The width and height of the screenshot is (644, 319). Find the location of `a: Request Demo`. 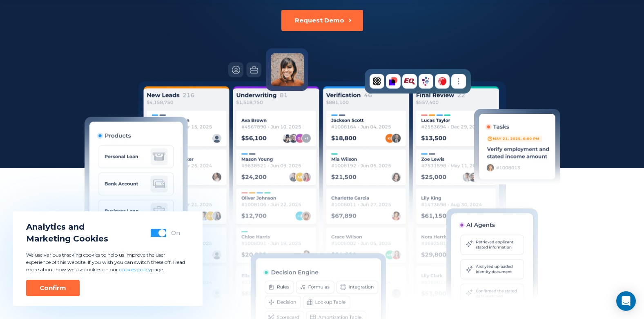

a: Request Demo is located at coordinates (322, 20).